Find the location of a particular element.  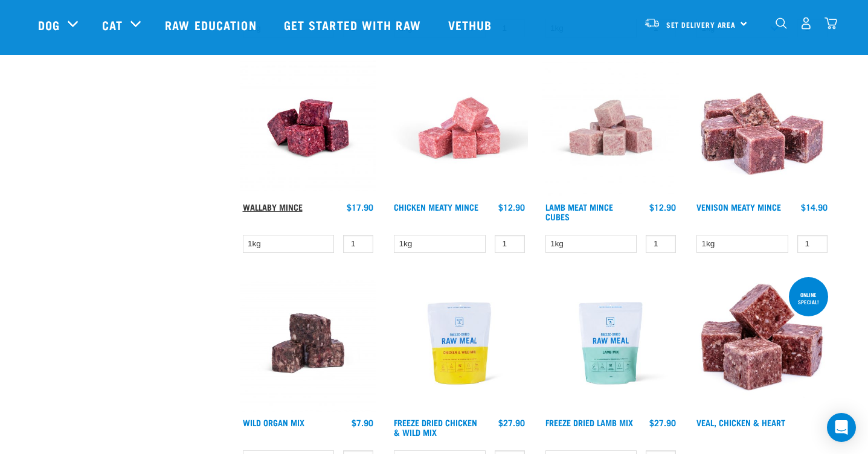

a: Freeze Dried Lamb Mix is located at coordinates (589, 422).